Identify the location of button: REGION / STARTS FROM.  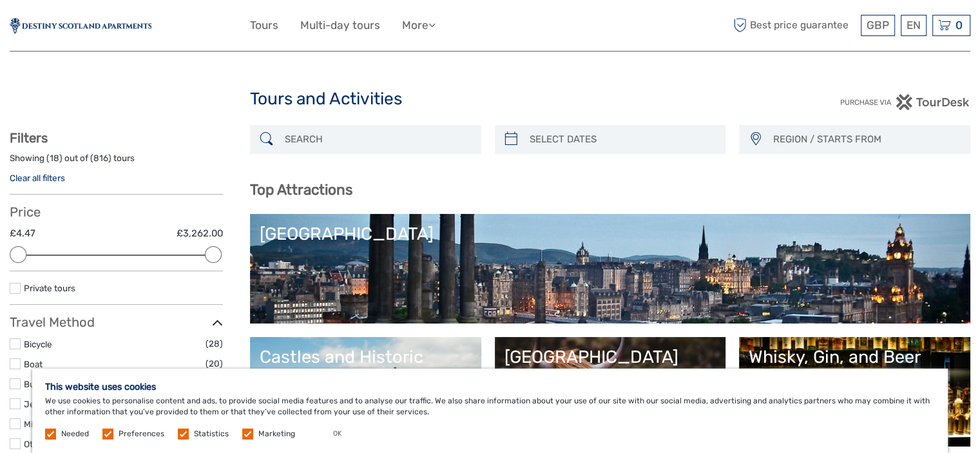
(865, 139).